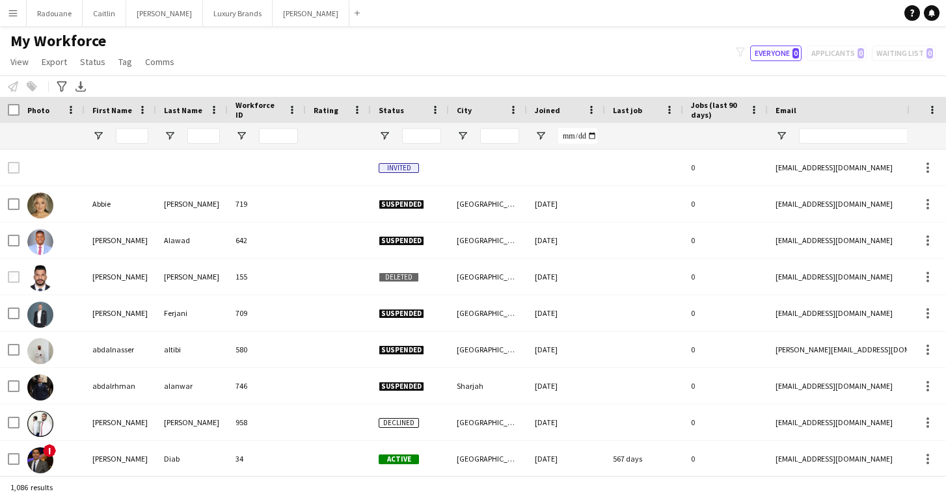  Describe the element at coordinates (192, 313) in the screenshot. I see `div: Ferjani` at that location.